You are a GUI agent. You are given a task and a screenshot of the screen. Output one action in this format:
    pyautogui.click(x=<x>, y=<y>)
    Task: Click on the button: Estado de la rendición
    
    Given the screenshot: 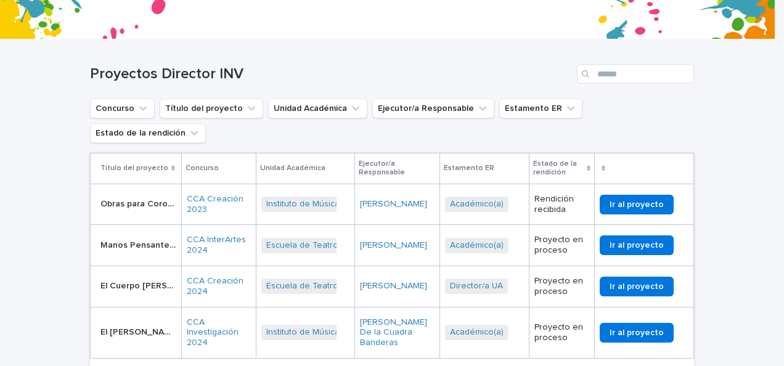 What is the action you would take?
    pyautogui.click(x=148, y=133)
    